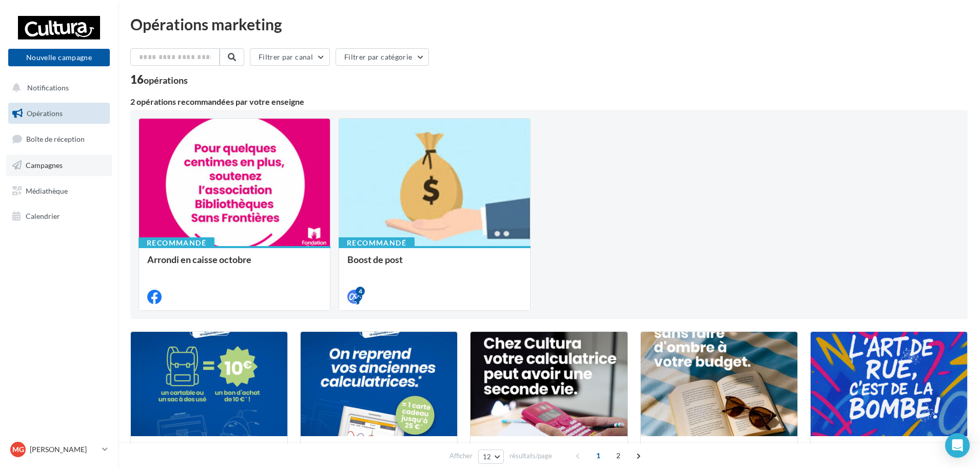 This screenshot has width=980, height=468. What do you see at coordinates (531, 455) in the screenshot?
I see `span: résultats/page` at bounding box center [531, 455].